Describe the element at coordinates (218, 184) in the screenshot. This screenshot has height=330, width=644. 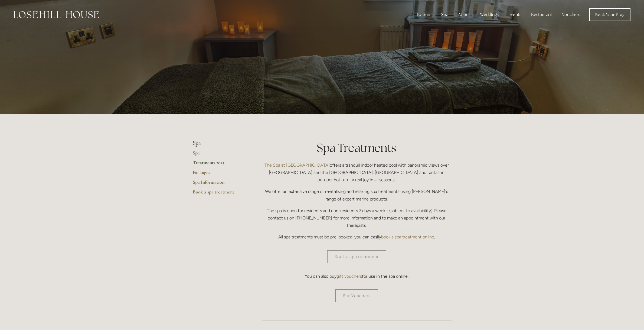
I see `a: Spa Information` at that location.